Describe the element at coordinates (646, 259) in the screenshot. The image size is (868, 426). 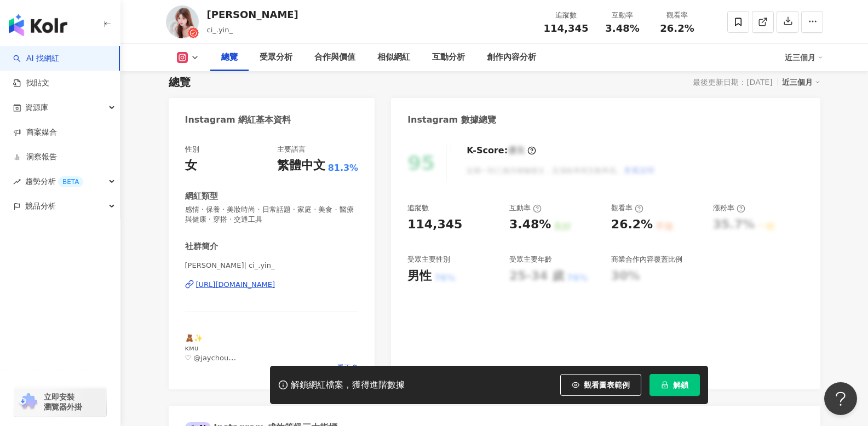
I see `div: 商業合作內容覆蓋比例` at that location.